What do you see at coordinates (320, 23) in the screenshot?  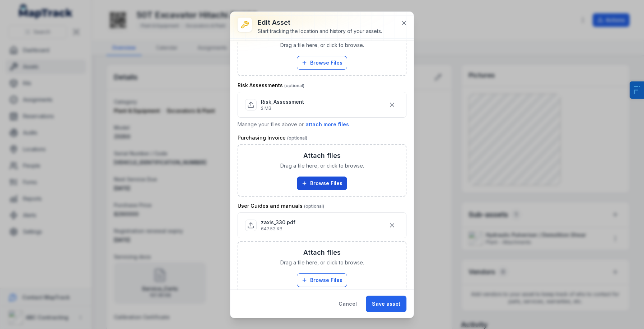 I see `h3: Edit asset` at bounding box center [320, 23].